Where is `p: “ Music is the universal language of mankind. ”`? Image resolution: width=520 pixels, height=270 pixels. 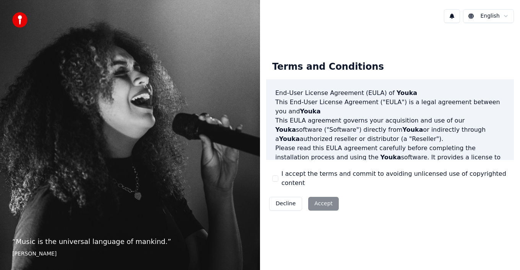
p: “ Music is the universal language of mankind. ” is located at coordinates (130, 241).